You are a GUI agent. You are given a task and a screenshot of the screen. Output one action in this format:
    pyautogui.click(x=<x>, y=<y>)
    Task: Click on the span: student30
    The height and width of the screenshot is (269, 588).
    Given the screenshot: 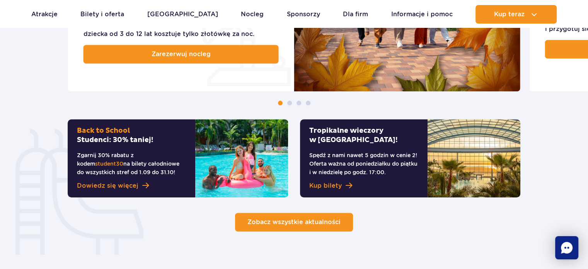 What is the action you would take?
    pyautogui.click(x=109, y=163)
    